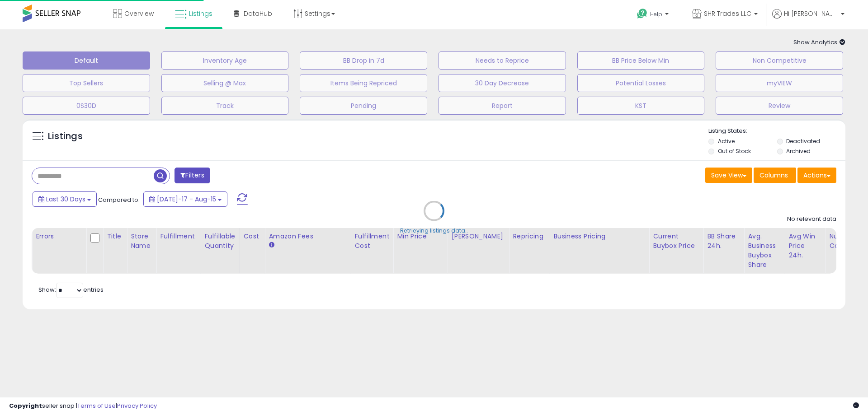 This screenshot has height=415, width=868. What do you see at coordinates (641, 106) in the screenshot?
I see `button: KST` at bounding box center [641, 106].